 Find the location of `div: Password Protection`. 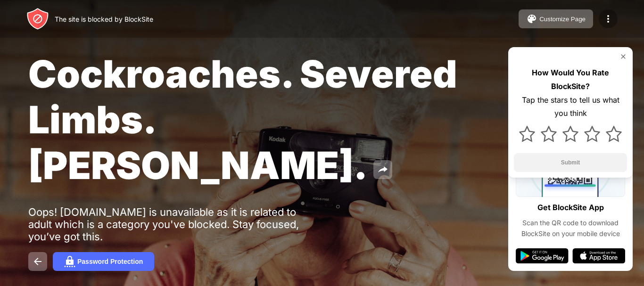

div: Password Protection is located at coordinates (110, 262).